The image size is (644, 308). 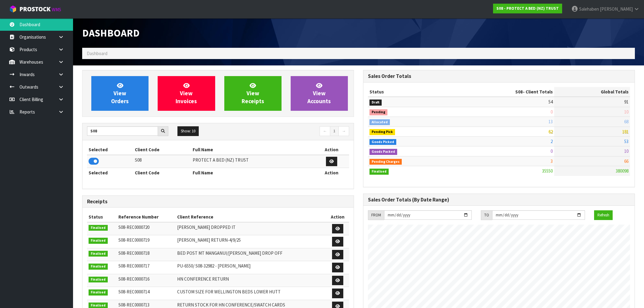 I want to click on button: Show: 10, so click(x=188, y=131).